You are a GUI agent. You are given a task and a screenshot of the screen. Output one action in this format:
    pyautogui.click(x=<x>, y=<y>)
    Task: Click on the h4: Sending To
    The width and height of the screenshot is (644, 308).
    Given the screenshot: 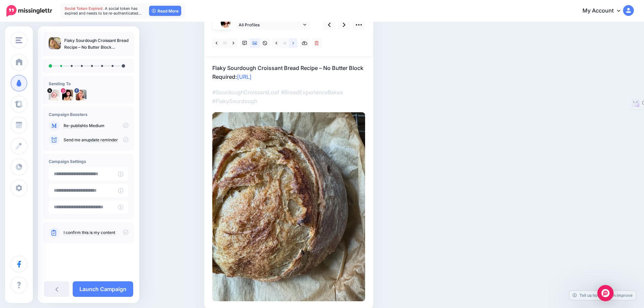 What is the action you would take?
    pyautogui.click(x=89, y=83)
    